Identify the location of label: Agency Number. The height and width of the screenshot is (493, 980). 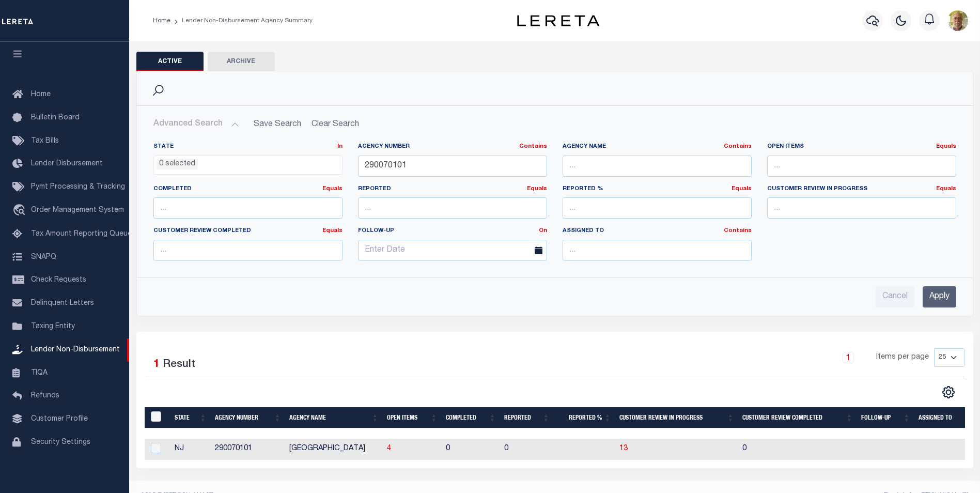
(452, 147).